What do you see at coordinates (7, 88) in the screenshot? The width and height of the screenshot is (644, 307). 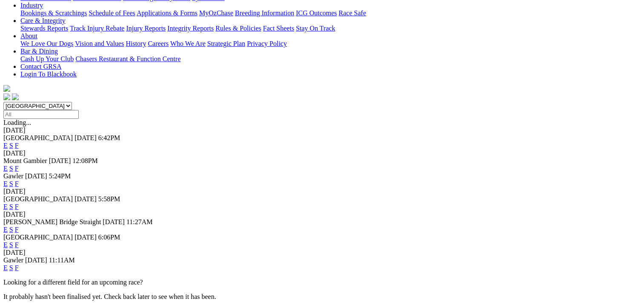 I see `img: logo-grsa-white.png` at bounding box center [7, 88].